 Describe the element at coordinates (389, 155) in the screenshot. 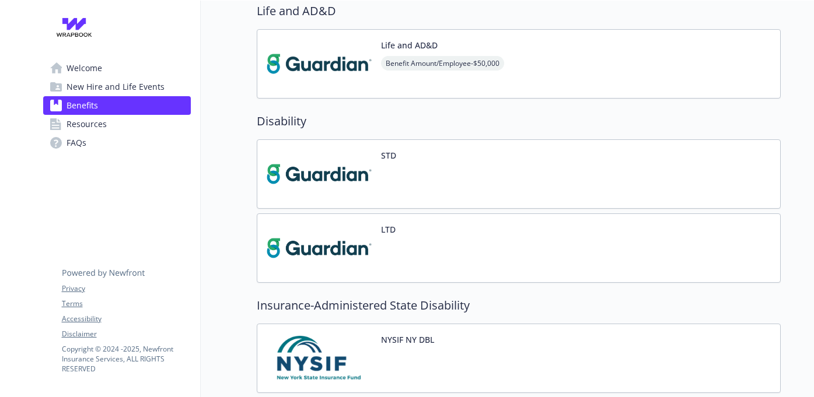

I see `button: STD` at that location.